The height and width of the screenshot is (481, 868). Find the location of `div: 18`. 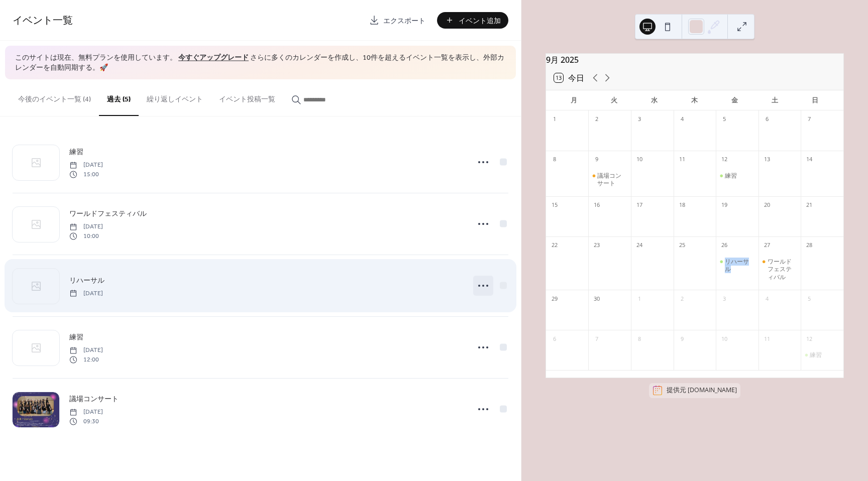

div: 18 is located at coordinates (683, 206).